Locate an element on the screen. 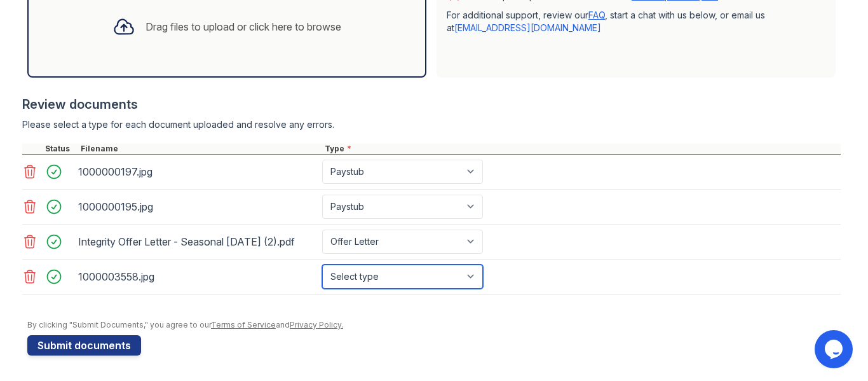 Image resolution: width=868 pixels, height=381 pixels. div: Type is located at coordinates (582, 149).